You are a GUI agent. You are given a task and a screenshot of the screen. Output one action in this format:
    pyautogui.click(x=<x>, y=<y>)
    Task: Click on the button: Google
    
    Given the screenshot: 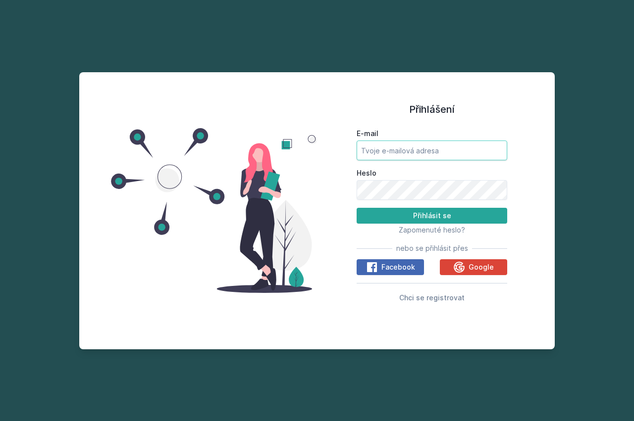 What is the action you would take?
    pyautogui.click(x=473, y=267)
    